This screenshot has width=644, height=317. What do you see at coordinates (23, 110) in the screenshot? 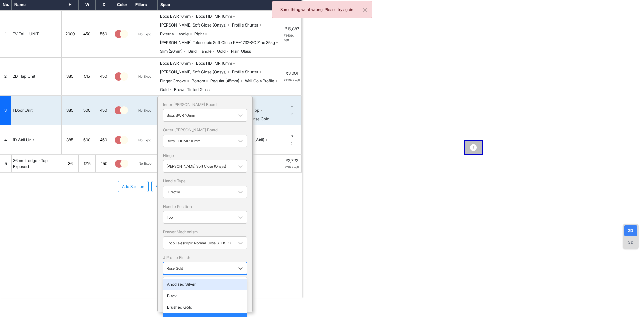
I see `div: 1 Door Unit` at bounding box center [23, 110].